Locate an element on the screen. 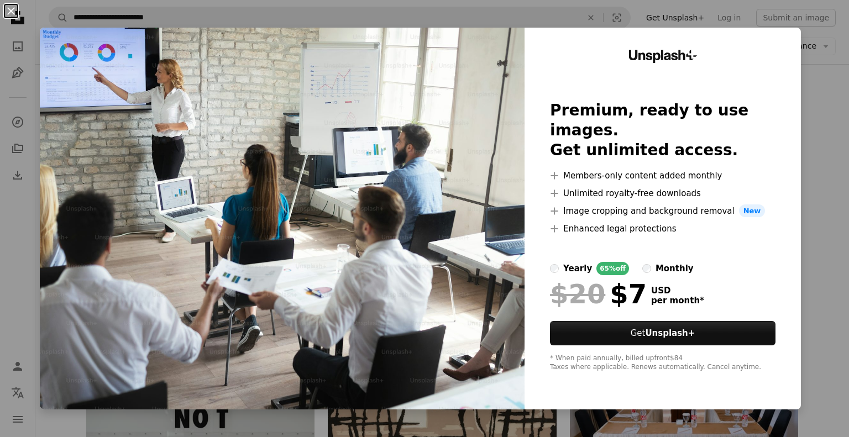 The width and height of the screenshot is (849, 437). div: $7 is located at coordinates (598, 294).